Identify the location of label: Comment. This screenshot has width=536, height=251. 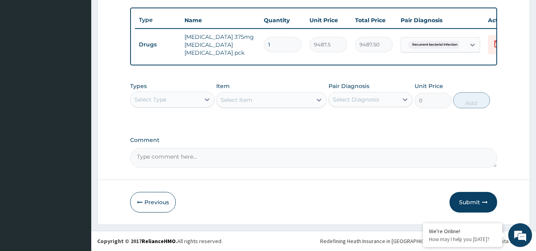
(314, 140).